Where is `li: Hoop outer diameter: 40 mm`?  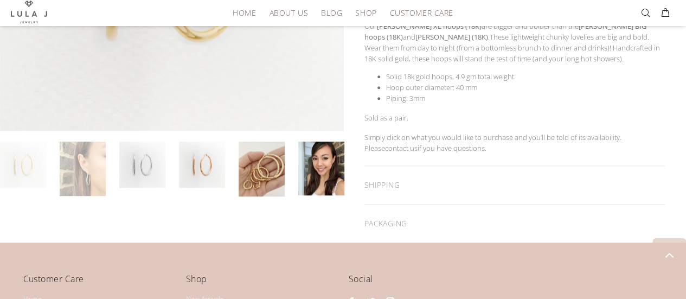
li: Hoop outer diameter: 40 mm is located at coordinates (525, 87).